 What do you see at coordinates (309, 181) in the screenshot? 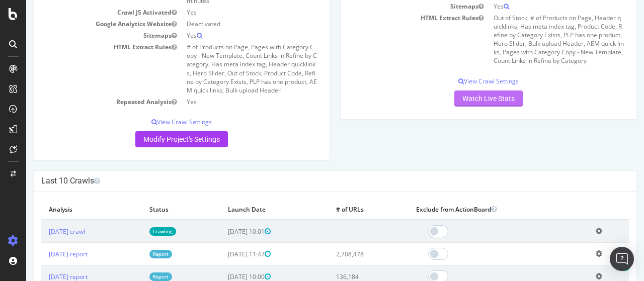
I see `h4: Last 10 Crawls` at bounding box center [309, 181].